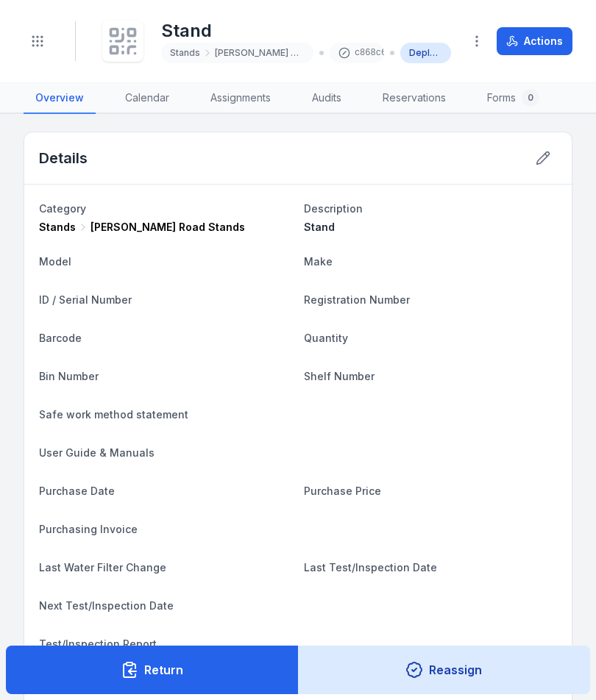  Describe the element at coordinates (37, 41) in the screenshot. I see `button: Toggle navigation` at that location.